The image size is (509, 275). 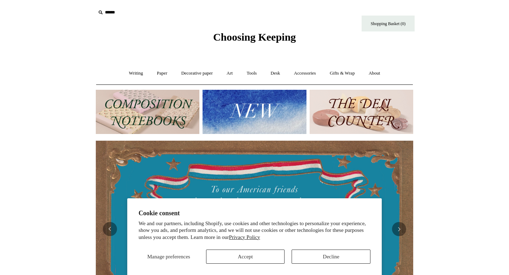 I want to click on button: Next, so click(x=399, y=229).